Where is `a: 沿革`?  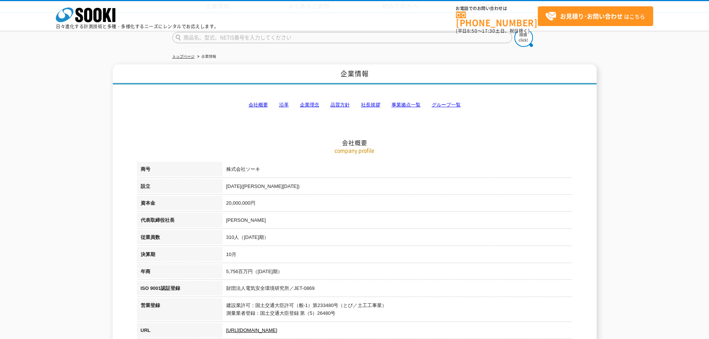
a: 沿革 is located at coordinates (284, 105).